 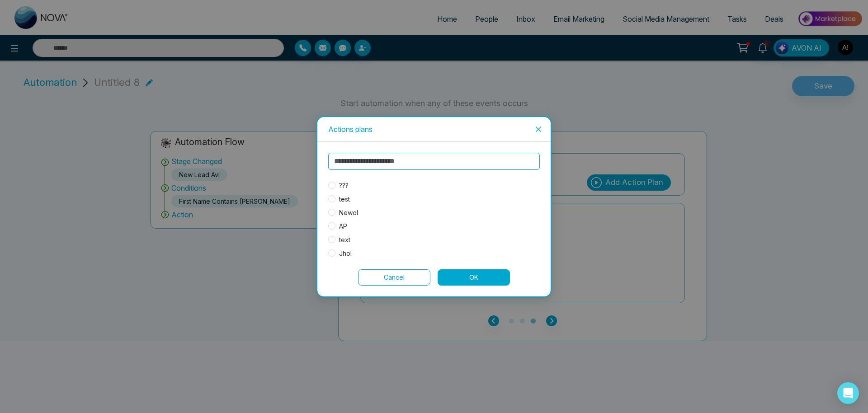 What do you see at coordinates (345, 240) in the screenshot?
I see `span: text` at bounding box center [345, 240].